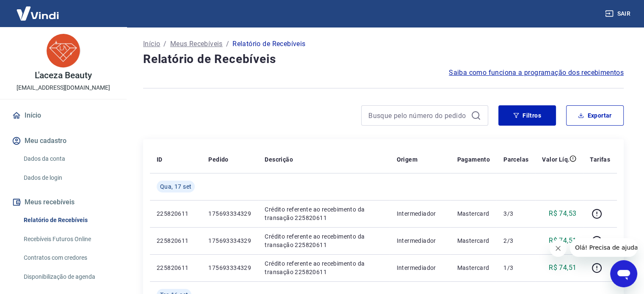 The width and height of the screenshot is (644, 294). What do you see at coordinates (68, 239) in the screenshot?
I see `a: Recebíveis Futuros Online` at bounding box center [68, 239].